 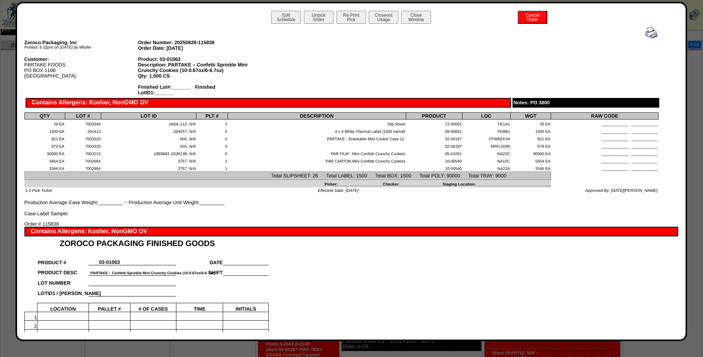 What do you see at coordinates (246, 307) in the screenshot?
I see `td: INITIALS` at bounding box center [246, 307].